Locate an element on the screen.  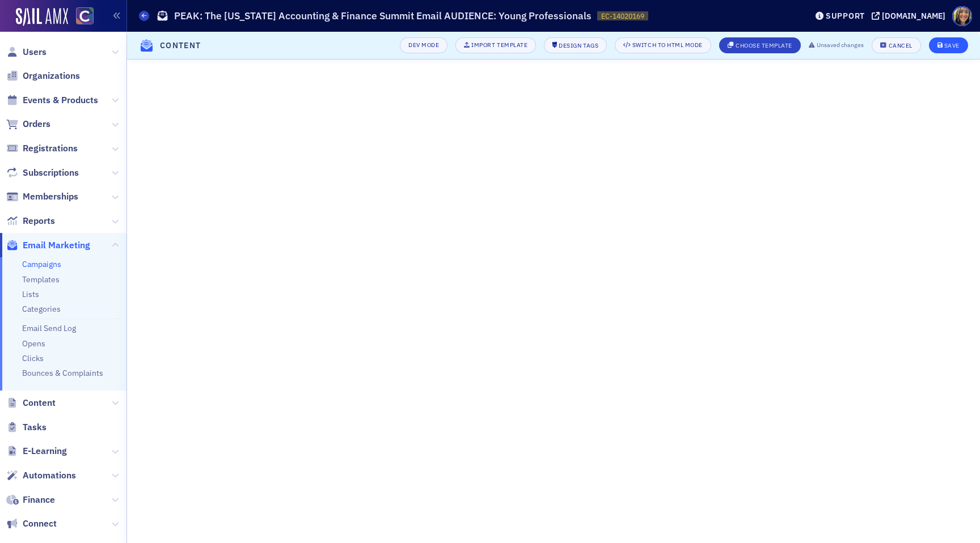
a: Lists is located at coordinates (31, 294).